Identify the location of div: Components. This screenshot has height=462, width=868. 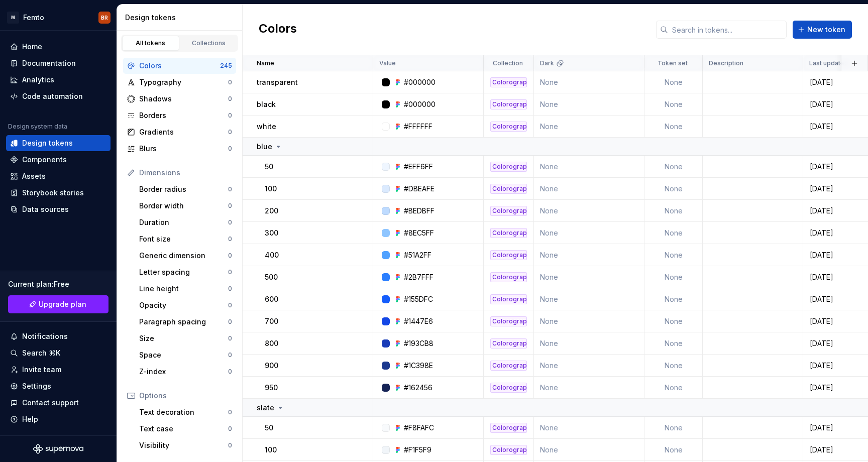
(44, 160).